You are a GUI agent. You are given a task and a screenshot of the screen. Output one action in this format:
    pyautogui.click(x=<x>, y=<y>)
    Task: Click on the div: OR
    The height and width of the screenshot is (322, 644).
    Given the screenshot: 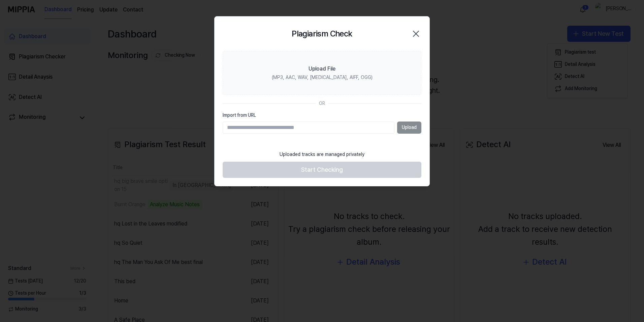 What is the action you would take?
    pyautogui.click(x=322, y=103)
    